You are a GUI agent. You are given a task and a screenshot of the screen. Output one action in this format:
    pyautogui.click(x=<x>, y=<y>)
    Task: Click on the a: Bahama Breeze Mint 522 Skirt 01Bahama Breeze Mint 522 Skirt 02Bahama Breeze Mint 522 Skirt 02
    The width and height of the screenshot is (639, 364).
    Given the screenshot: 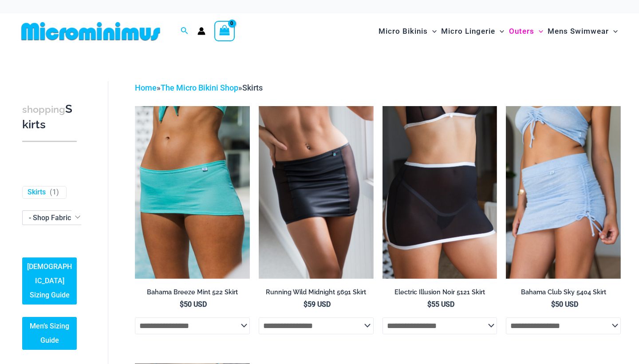 What is the action you would take?
    pyautogui.click(x=192, y=192)
    